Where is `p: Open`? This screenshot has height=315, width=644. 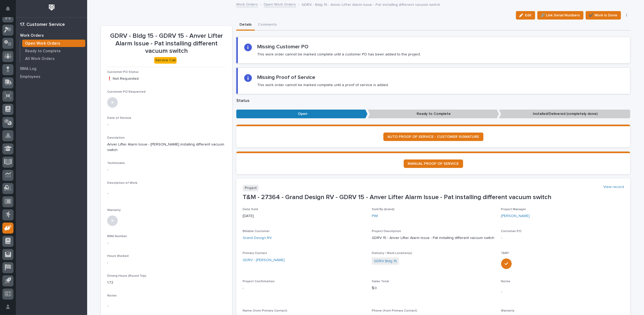
p: Open is located at coordinates (302, 114).